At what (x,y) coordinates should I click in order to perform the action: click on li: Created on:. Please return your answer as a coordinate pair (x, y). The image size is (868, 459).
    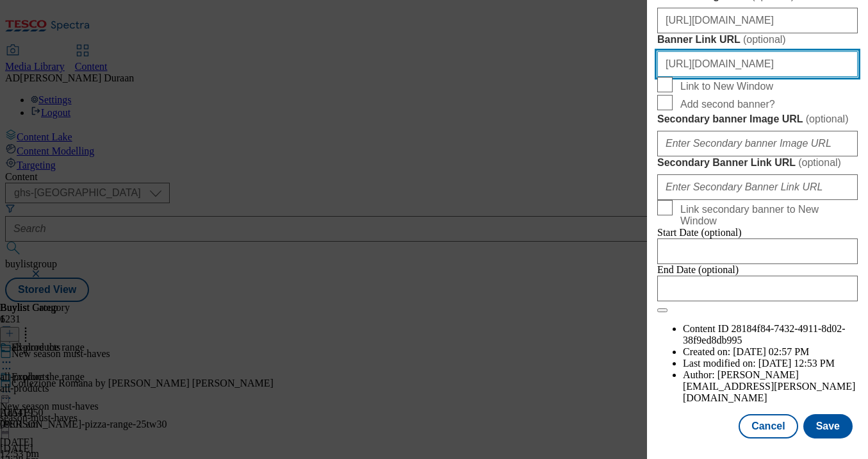
    Looking at the image, I should click on (770, 352).